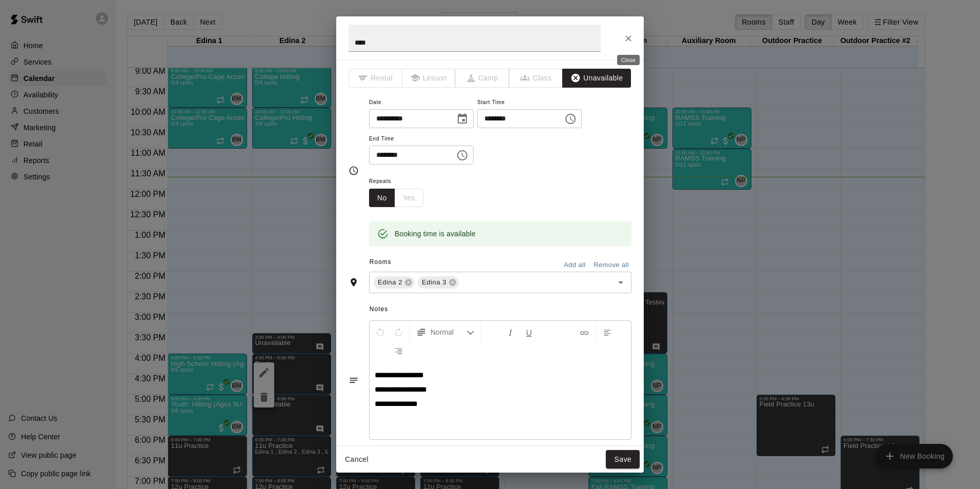 The width and height of the screenshot is (980, 489). Describe the element at coordinates (422, 102) in the screenshot. I see `span: Date` at that location.